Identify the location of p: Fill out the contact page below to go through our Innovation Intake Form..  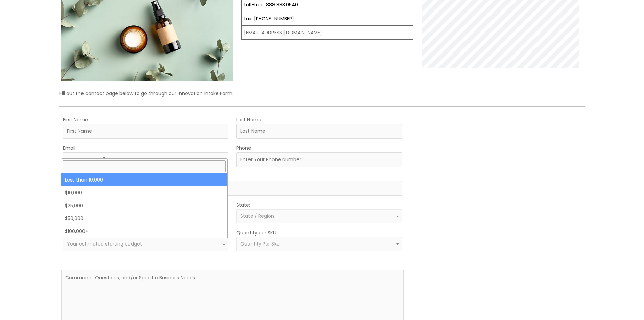
(322, 93).